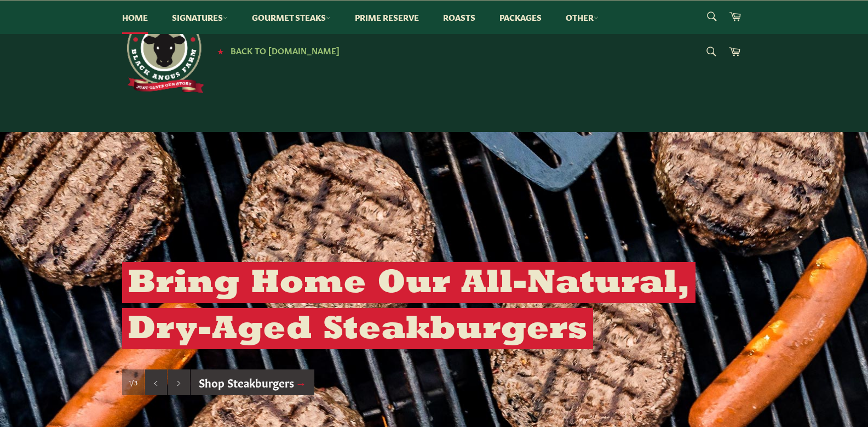 This screenshot has width=868, height=427. Describe the element at coordinates (387, 17) in the screenshot. I see `a: Prime Reserve` at that location.